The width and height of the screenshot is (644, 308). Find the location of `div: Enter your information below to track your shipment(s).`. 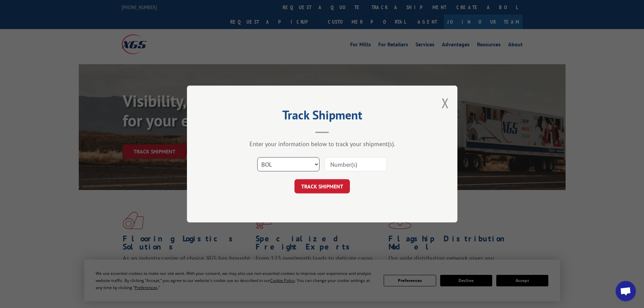

div: Enter your information below to track your shipment(s). is located at coordinates (322, 144).